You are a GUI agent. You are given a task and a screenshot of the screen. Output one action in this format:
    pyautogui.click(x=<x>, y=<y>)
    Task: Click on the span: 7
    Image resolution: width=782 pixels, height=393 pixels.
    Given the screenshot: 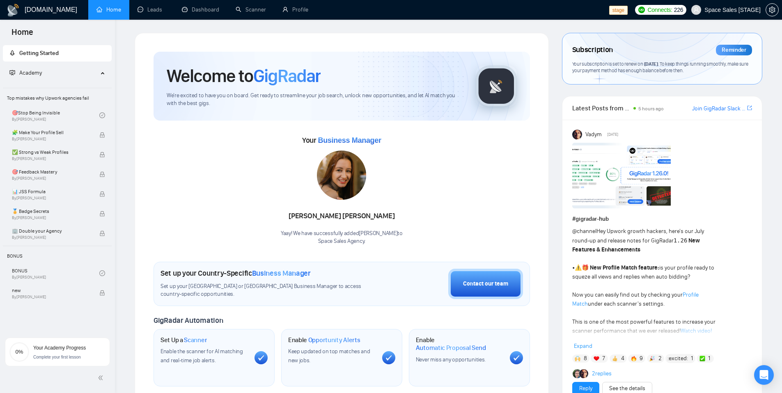 What is the action you would take?
    pyautogui.click(x=604, y=359)
    